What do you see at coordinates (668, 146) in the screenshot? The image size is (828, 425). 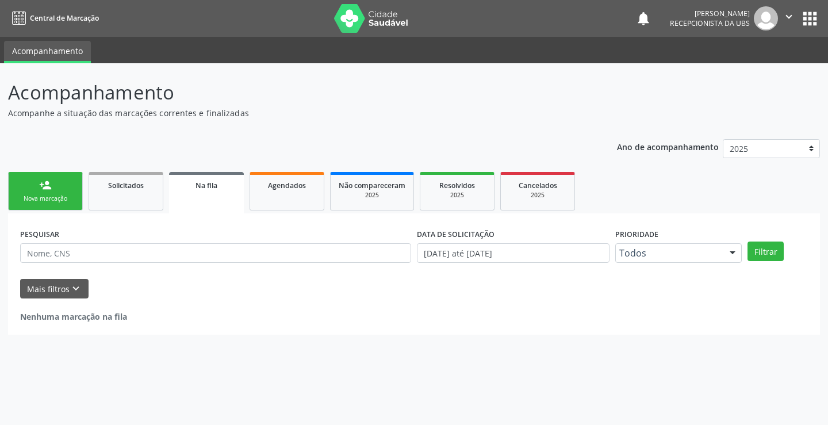 I see `p: Ano de acompanhamento` at bounding box center [668, 146].